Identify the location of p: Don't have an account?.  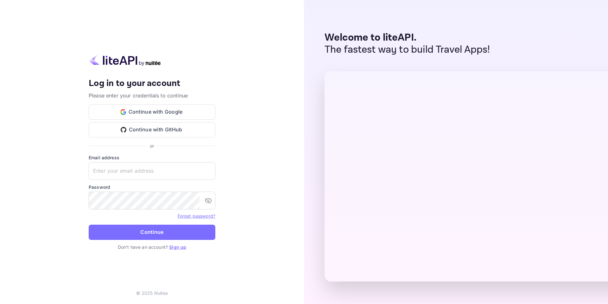
(152, 247).